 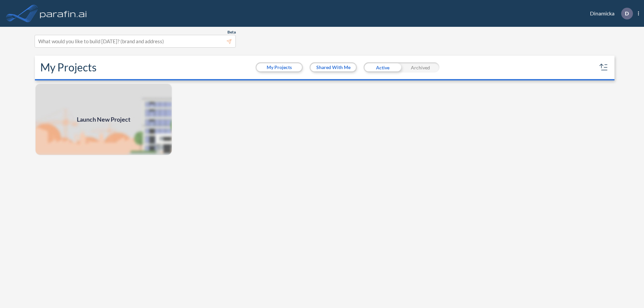 What do you see at coordinates (610, 14) in the screenshot?
I see `div: Dinamicka` at bounding box center [610, 14].